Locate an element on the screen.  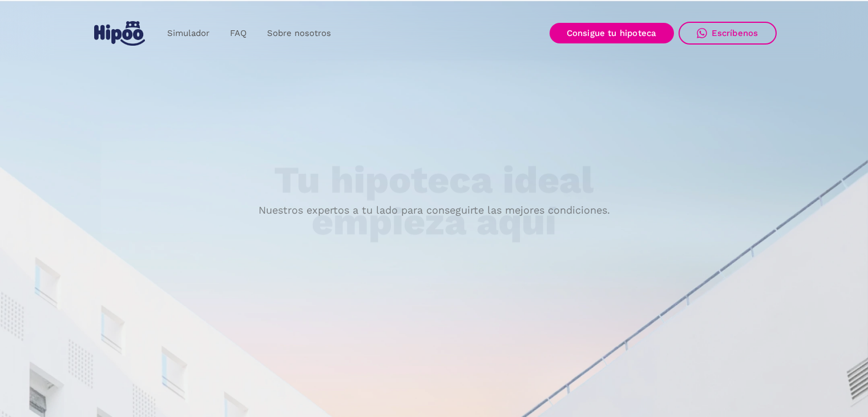
a: Consigue tu hipoteca is located at coordinates (611, 33).